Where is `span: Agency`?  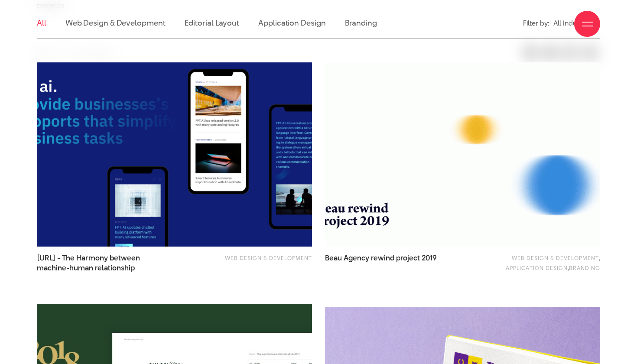 span: Agency is located at coordinates (356, 258).